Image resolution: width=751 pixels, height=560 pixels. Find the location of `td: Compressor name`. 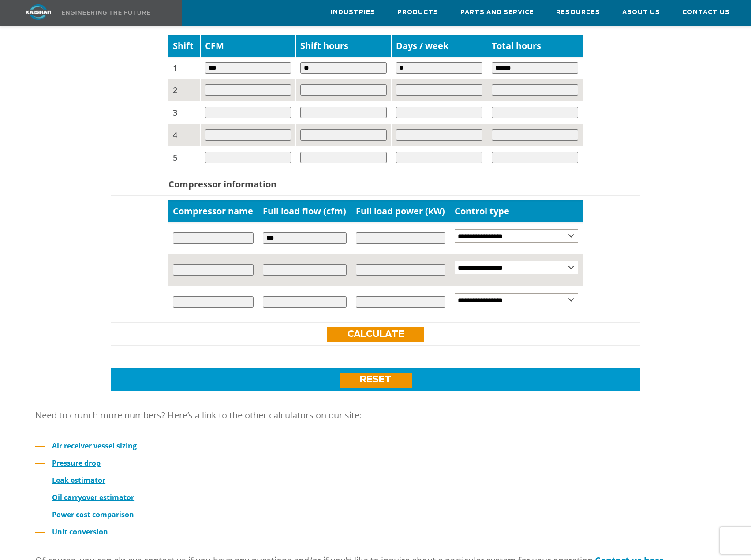

td: Compressor name is located at coordinates (213, 211).